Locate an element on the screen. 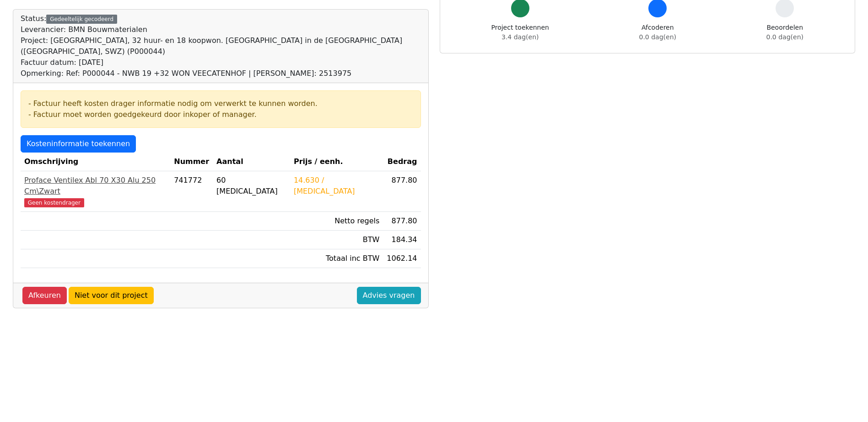  div: - Factuur heeft kosten drager informatie nodig om verwerkt te kunnen worden. is located at coordinates (221, 103).